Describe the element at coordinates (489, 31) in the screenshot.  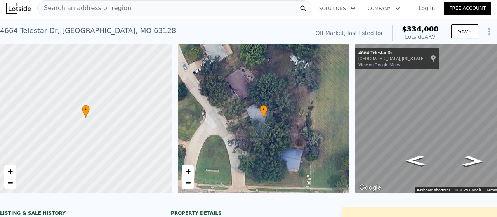
I see `button: Show Options` at that location.